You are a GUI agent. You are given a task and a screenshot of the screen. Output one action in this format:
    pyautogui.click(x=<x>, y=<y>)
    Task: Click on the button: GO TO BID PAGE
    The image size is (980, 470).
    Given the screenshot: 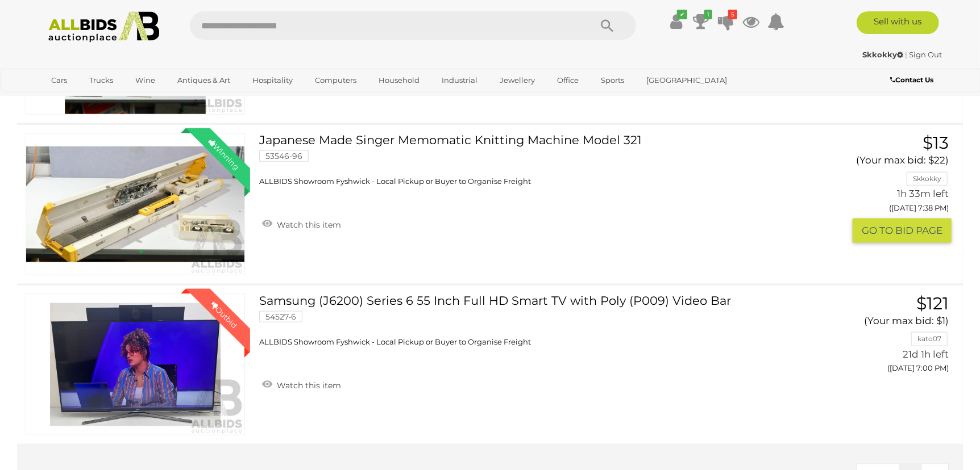 What is the action you would take?
    pyautogui.click(x=902, y=230)
    